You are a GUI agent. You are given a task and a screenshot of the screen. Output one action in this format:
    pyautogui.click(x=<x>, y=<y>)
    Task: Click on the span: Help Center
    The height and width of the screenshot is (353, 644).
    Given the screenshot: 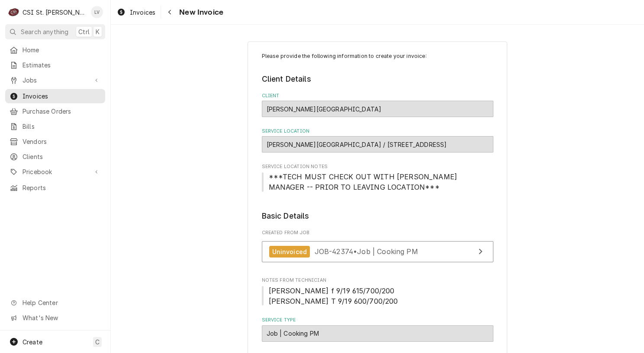 What is the action you would take?
    pyautogui.click(x=61, y=303)
    